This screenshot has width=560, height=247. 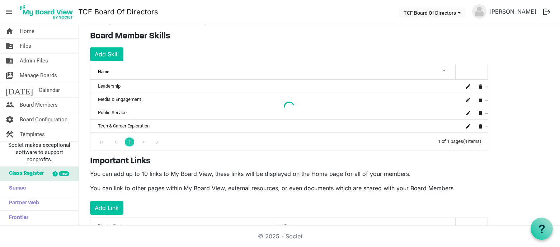 I want to click on h4: Board Member Skills, so click(x=289, y=36).